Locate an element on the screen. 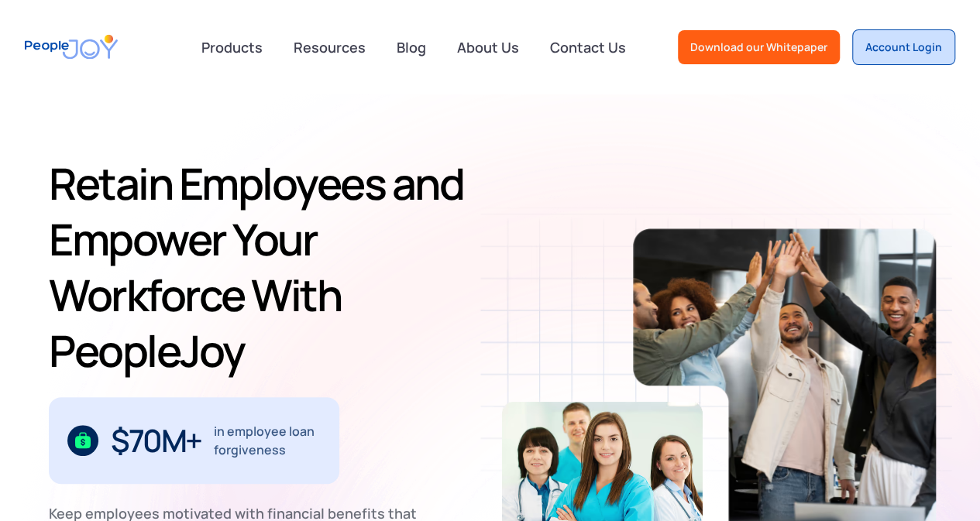 Image resolution: width=980 pixels, height=521 pixels. a: home is located at coordinates (72, 47).